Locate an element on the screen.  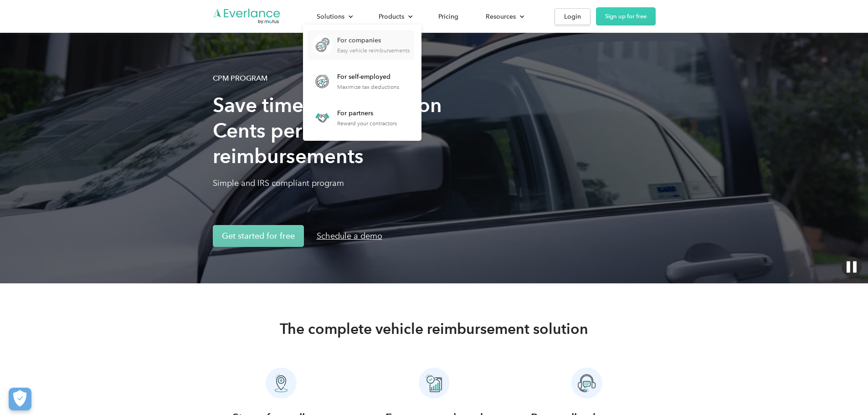
h1: Save time and money on Cents per Mile reimbursements is located at coordinates (336, 131).